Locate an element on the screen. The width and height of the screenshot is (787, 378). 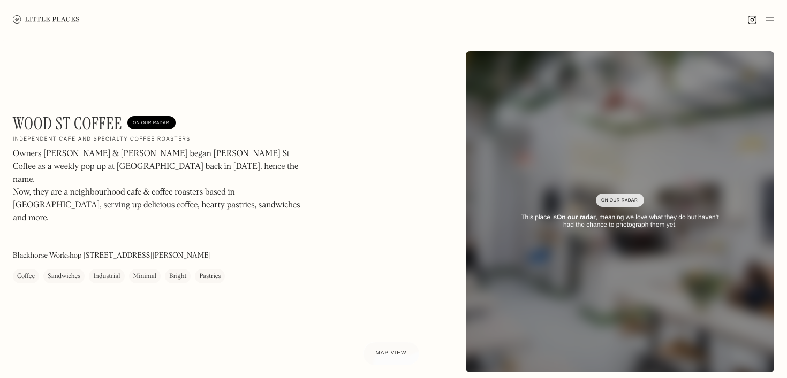
div: Sandwiches is located at coordinates (64, 277).